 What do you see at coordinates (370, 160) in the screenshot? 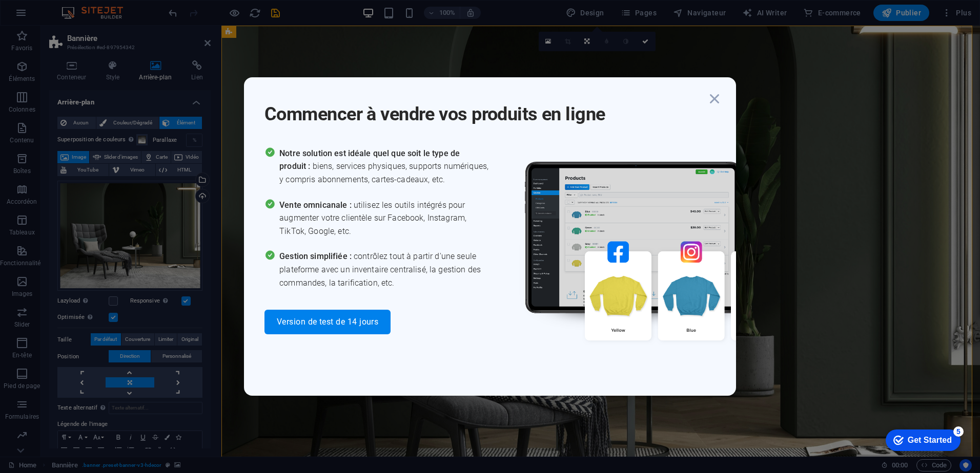
I see `span: Notre solution est idéale quel que soit le type de produit :` at bounding box center [370, 160].